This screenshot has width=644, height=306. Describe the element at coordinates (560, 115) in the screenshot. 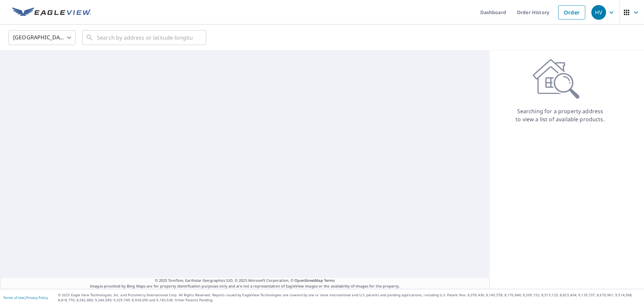

I see `p: Searching for a property address to view a list of available products.` at that location.